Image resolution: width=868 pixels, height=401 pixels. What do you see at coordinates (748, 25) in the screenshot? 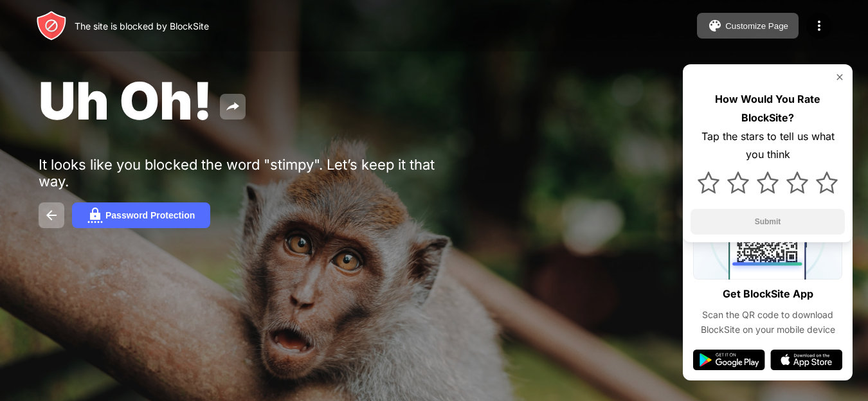
I see `button: Customize Page` at bounding box center [748, 25].